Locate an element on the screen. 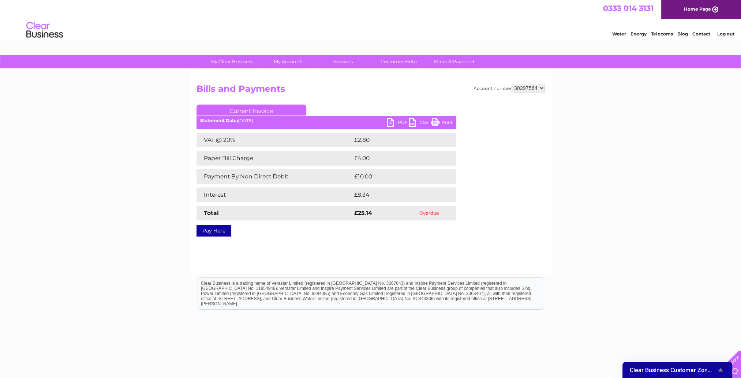 The image size is (741, 378). a: CSV is located at coordinates (420, 123).